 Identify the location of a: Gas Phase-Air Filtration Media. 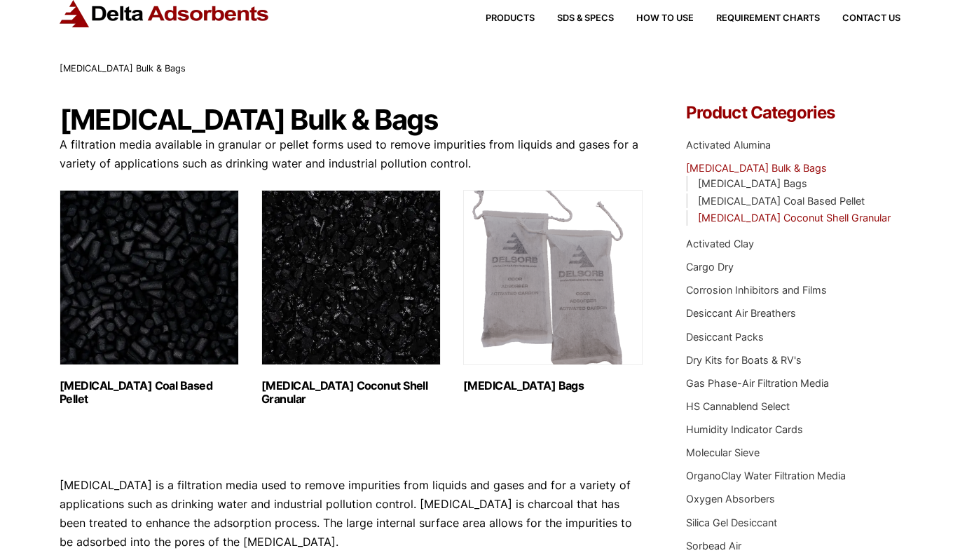
(757, 383).